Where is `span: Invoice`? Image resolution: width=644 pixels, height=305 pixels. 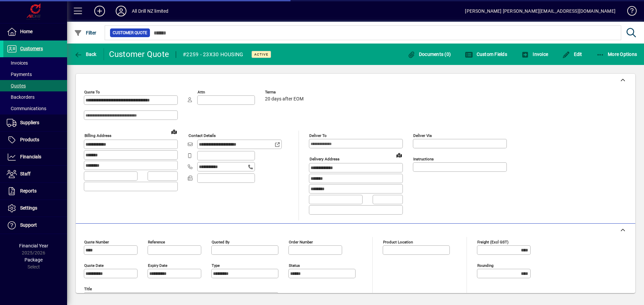
span: Invoice is located at coordinates (534, 54).